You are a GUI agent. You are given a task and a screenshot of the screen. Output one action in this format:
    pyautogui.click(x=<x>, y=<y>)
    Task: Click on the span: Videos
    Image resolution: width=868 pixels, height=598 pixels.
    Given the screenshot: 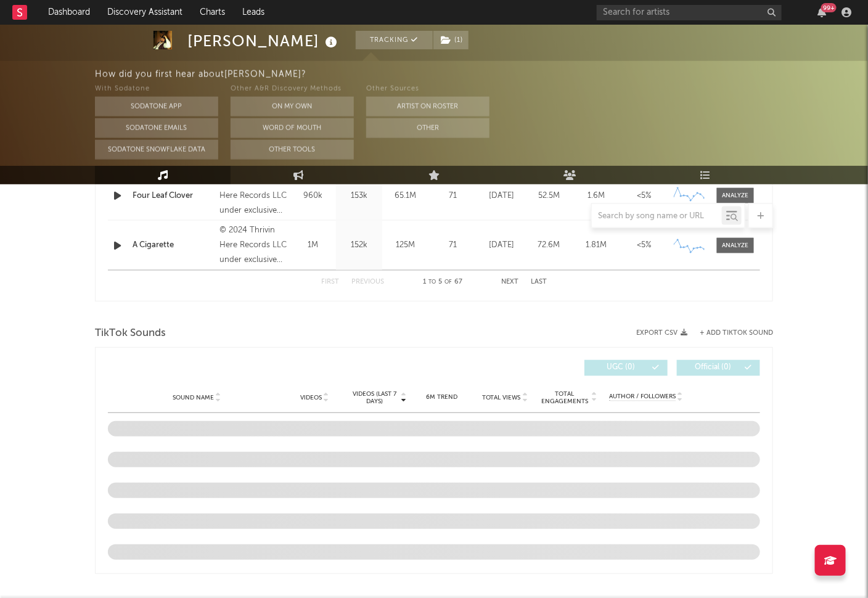 What is the action you would take?
    pyautogui.click(x=311, y=397)
    